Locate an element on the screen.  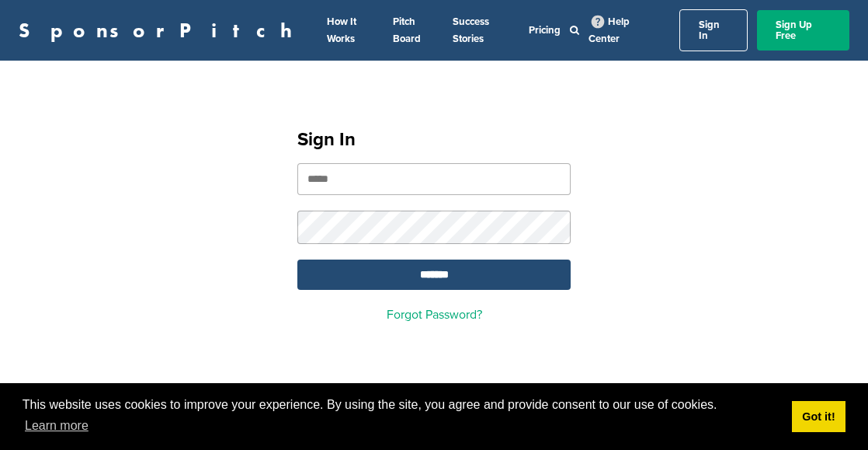
h1: Sign In is located at coordinates (434, 140).